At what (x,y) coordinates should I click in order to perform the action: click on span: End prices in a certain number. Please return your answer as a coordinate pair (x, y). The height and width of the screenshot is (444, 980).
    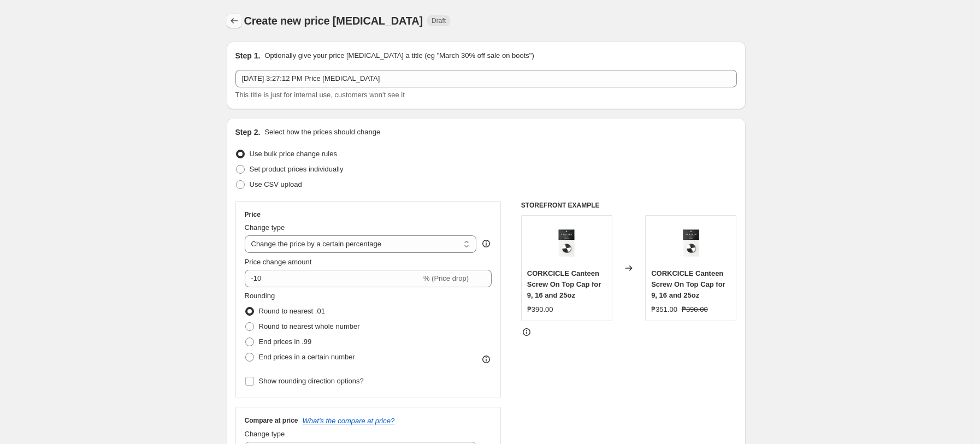
    Looking at the image, I should click on (307, 357).